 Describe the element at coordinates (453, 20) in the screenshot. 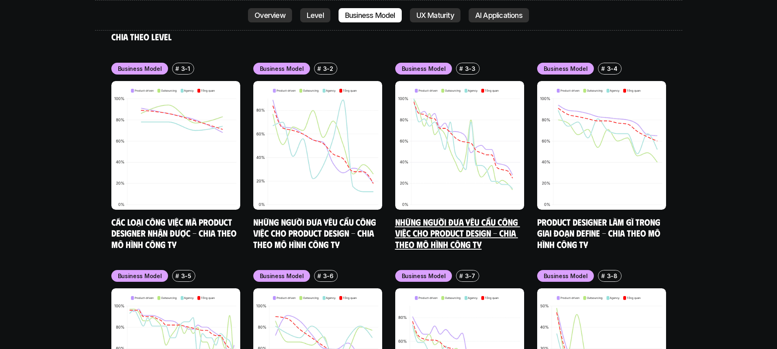

I see `a: Khó khăn trong phát triển chuyên môn - Chia theo level` at that location.